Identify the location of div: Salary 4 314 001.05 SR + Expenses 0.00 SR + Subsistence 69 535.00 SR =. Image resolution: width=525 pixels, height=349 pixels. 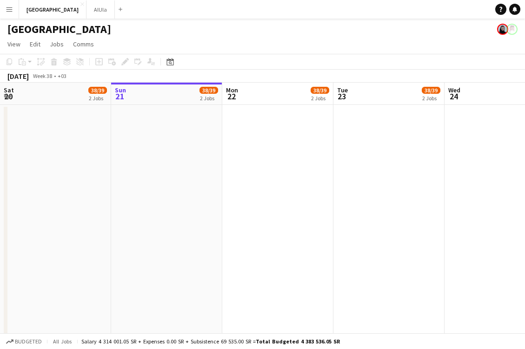
(211, 342).